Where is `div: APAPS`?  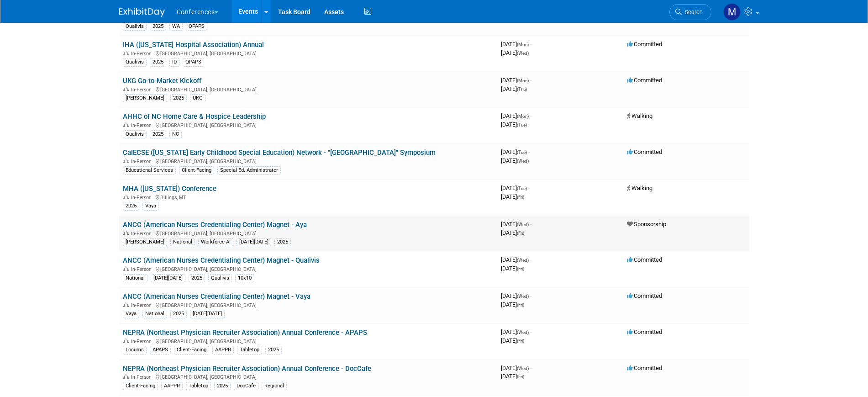 div: APAPS is located at coordinates (160, 350).